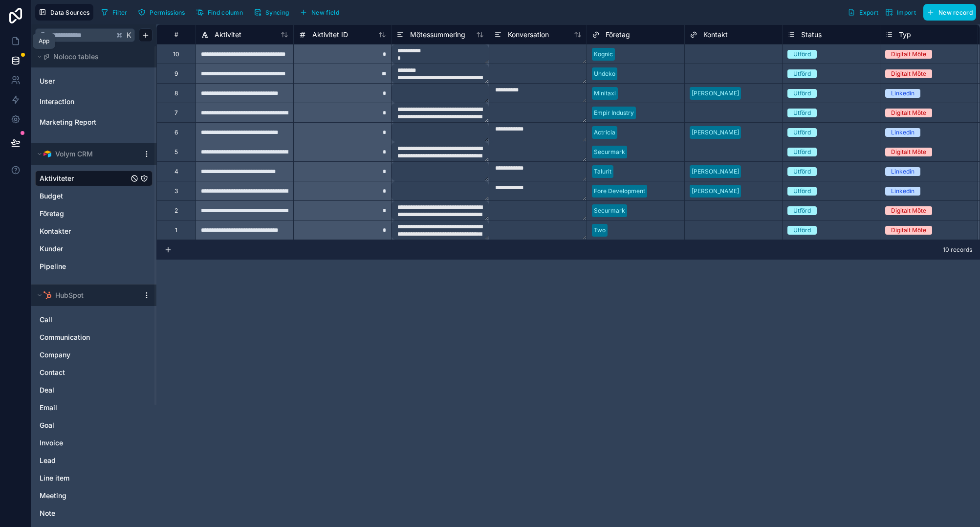 The width and height of the screenshot is (980, 527). I want to click on button: Airtable LogoVolym CRM, so click(87, 154).